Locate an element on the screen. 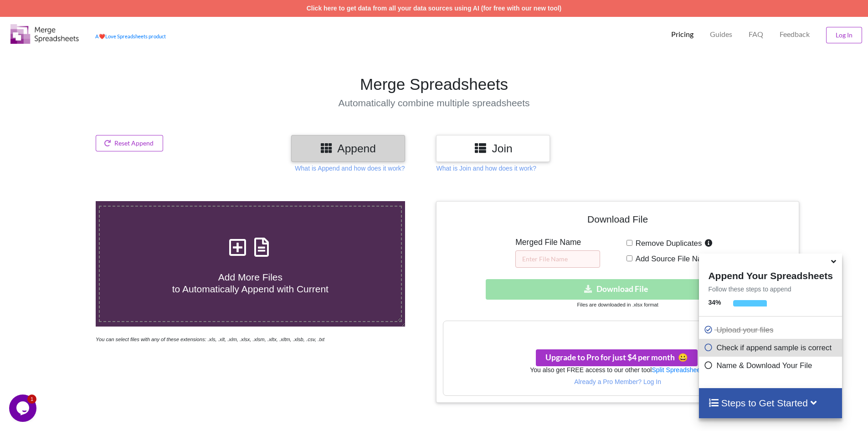 This screenshot has width=868, height=431. p: Follow these steps to append is located at coordinates (770, 289).